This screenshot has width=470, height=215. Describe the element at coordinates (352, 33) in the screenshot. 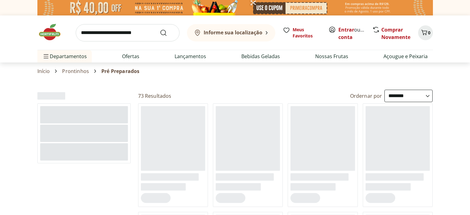

I see `span: ou` at that location.